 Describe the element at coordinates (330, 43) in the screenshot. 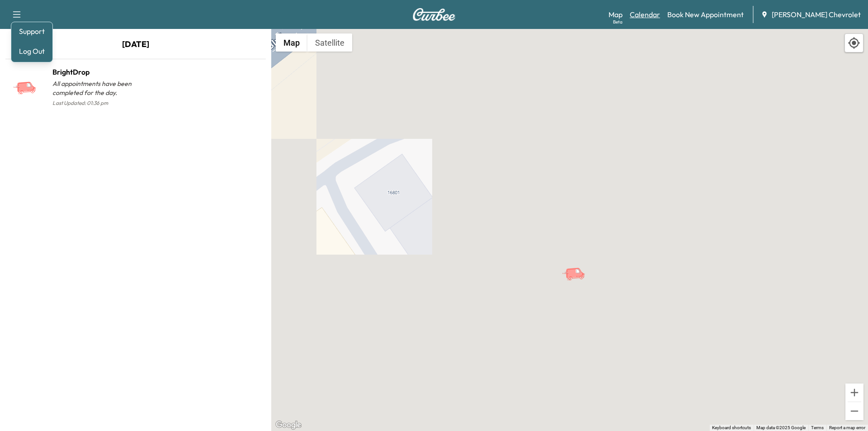

I see `button: Show satellite imagery` at that location.